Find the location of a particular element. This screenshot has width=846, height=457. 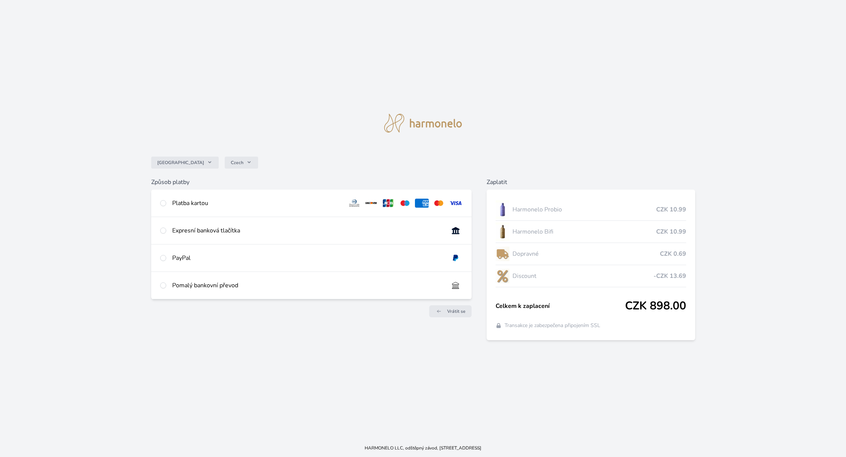

img: amex.svg is located at coordinates (422, 203).